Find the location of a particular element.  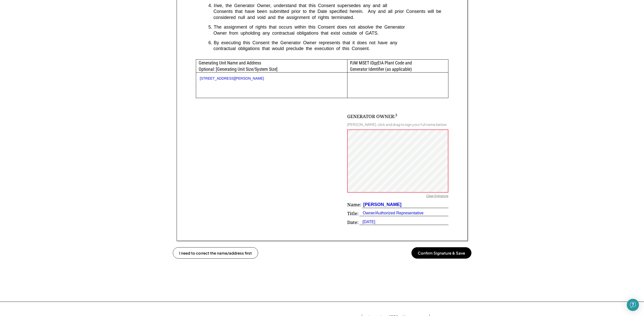

div: Name: is located at coordinates (355, 205).